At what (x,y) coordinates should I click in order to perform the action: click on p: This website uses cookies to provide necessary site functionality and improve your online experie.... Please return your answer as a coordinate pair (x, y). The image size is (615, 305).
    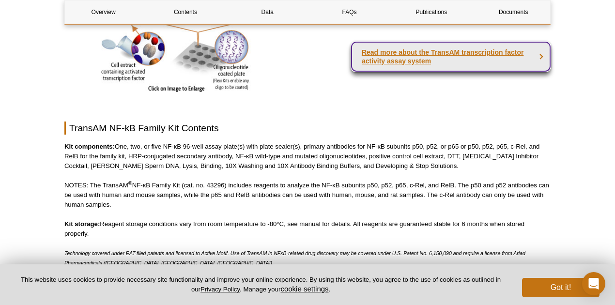
    Looking at the image, I should click on (260, 285).